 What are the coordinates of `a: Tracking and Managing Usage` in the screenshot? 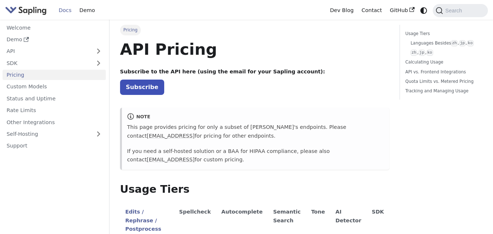 It's located at (442, 91).